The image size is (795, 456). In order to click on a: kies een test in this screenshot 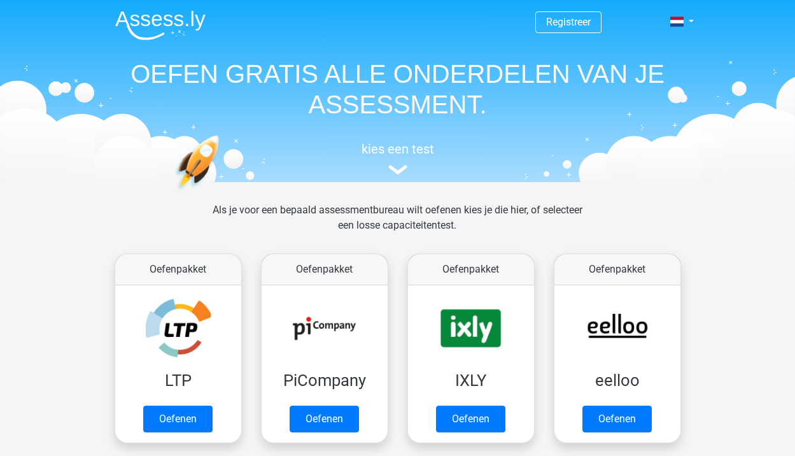, I will do `click(398, 158)`.